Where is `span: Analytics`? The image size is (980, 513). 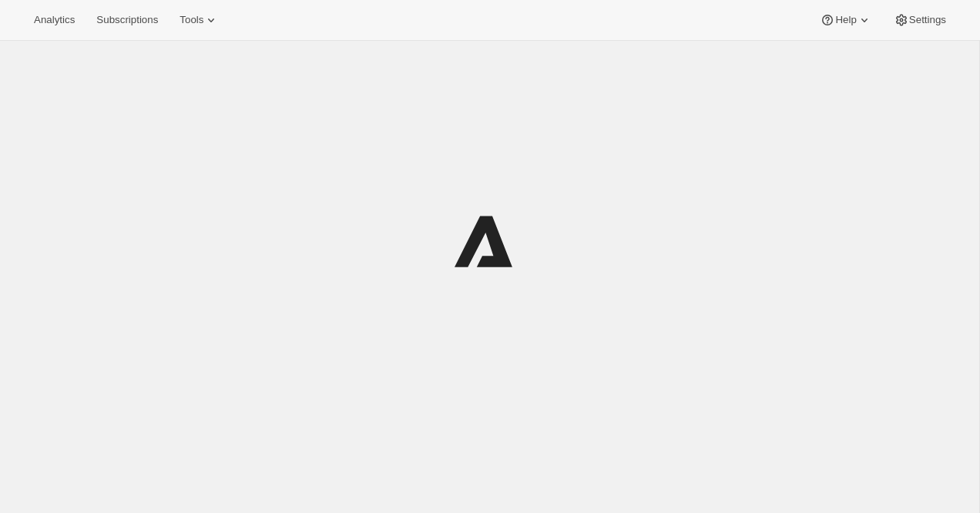
span: Analytics is located at coordinates (54, 20).